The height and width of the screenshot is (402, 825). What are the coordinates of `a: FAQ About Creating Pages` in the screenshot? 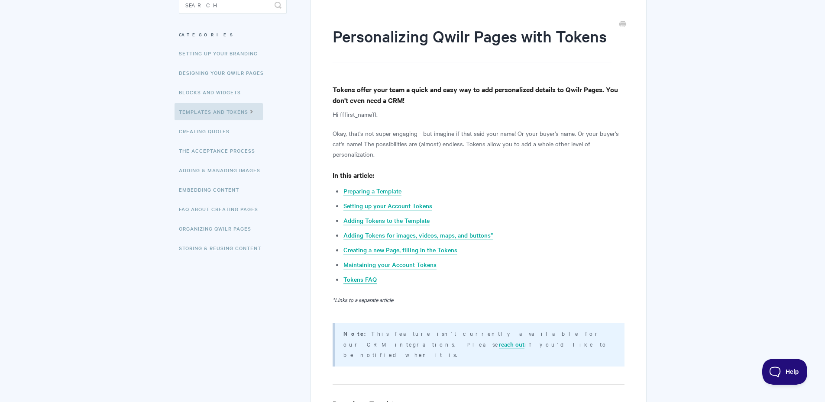 It's located at (222, 209).